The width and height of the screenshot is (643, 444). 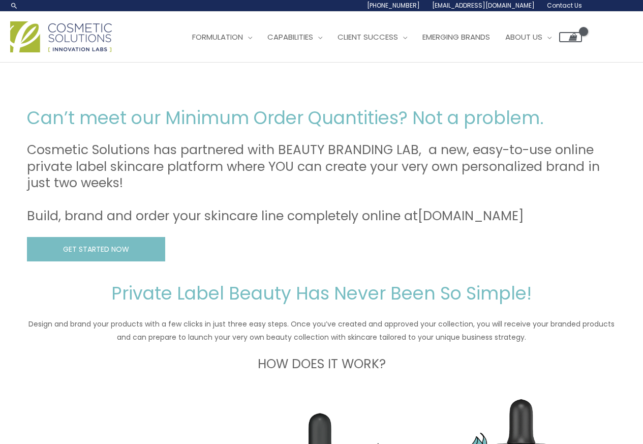 What do you see at coordinates (217, 37) in the screenshot?
I see `span: Formulation` at bounding box center [217, 37].